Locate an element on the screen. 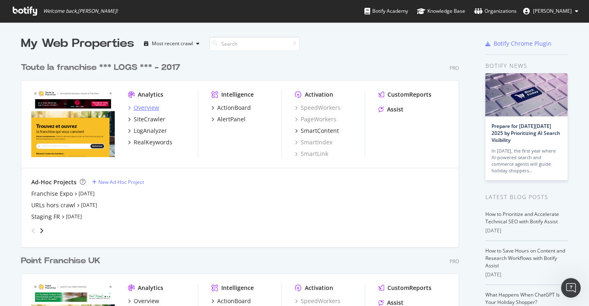  a: SiteCrawler is located at coordinates (146, 119).